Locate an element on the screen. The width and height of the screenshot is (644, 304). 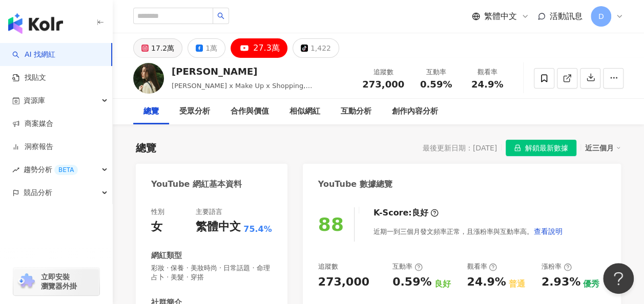
div: YouTube 網紅基本資料 is located at coordinates (196, 184).